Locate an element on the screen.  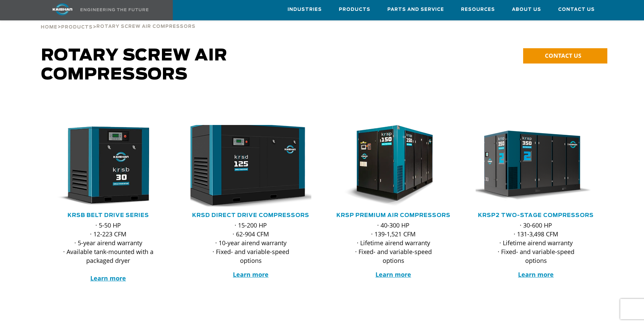
img: krsp150 is located at coordinates (388, 166).